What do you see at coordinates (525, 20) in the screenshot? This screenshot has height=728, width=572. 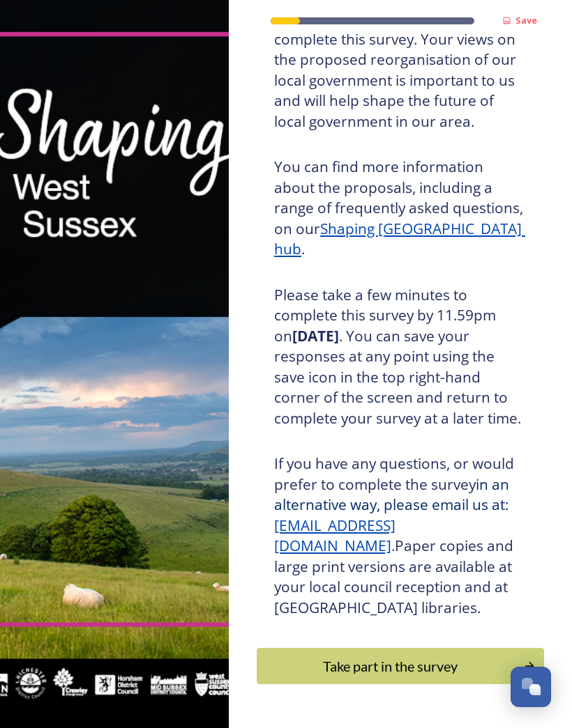 I see `strong: Save` at bounding box center [525, 20].